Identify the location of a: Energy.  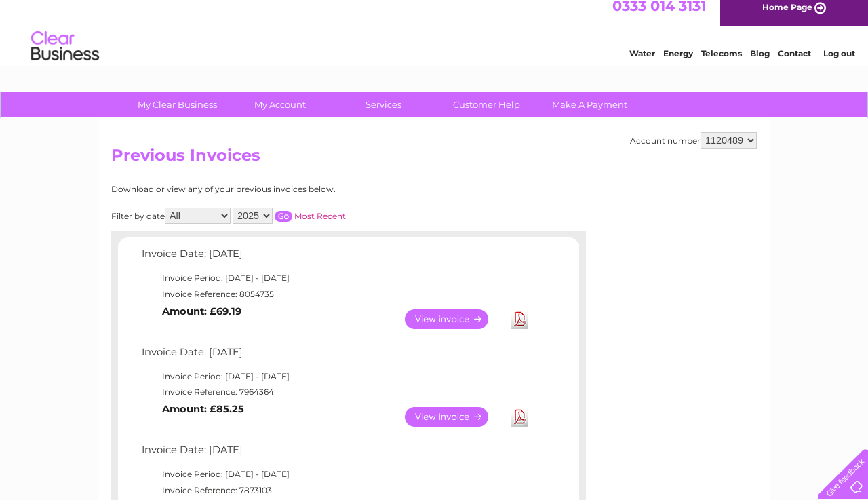
(678, 62).